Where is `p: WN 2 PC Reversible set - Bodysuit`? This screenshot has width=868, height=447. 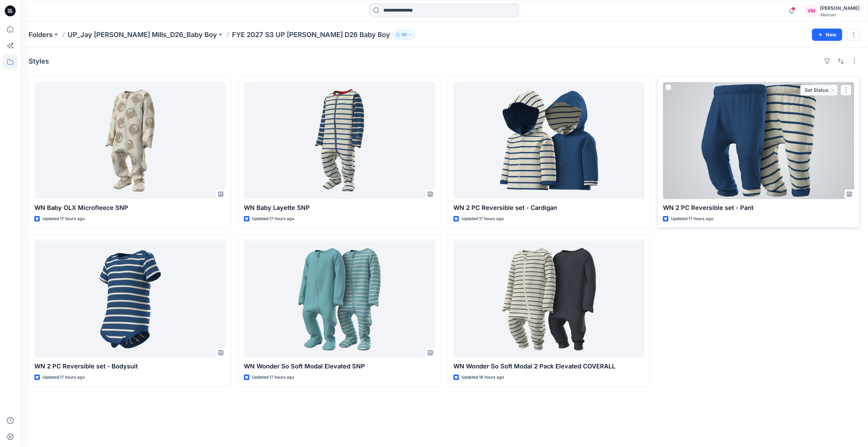
p: WN 2 PC Reversible set - Bodysuit is located at coordinates (130, 366).